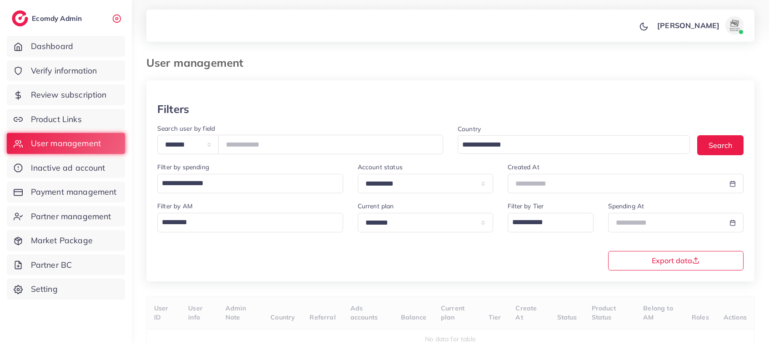 The image size is (769, 344). Describe the element at coordinates (186, 129) in the screenshot. I see `label: Search user by field` at that location.